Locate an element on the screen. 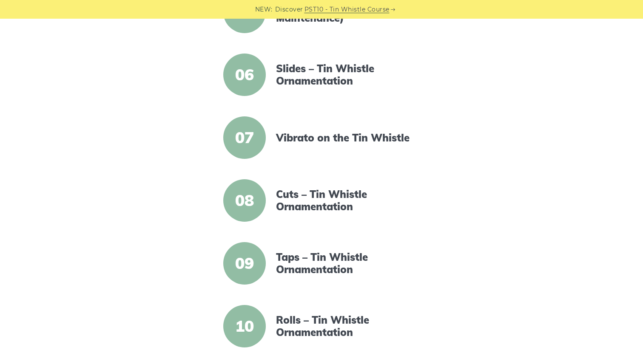  span: 09 is located at coordinates (245, 263).